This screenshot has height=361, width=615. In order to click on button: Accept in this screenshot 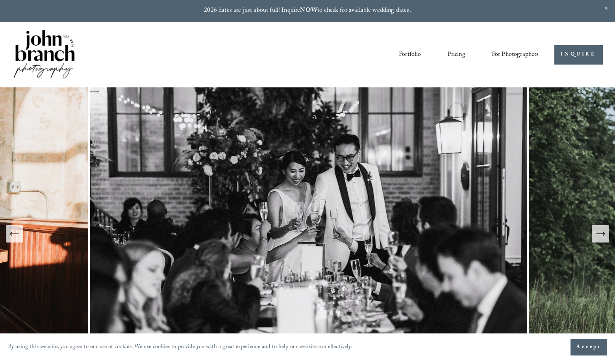, I will do `click(588, 347)`.